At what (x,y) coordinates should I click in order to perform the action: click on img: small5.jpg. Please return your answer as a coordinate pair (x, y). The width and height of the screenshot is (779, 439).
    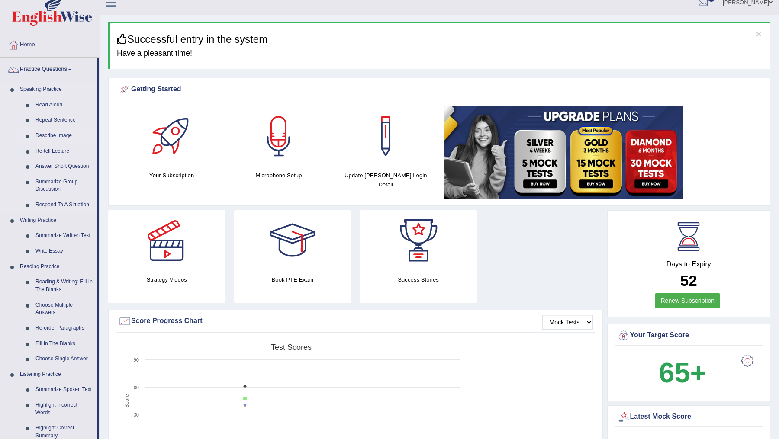
    Looking at the image, I should click on (563, 152).